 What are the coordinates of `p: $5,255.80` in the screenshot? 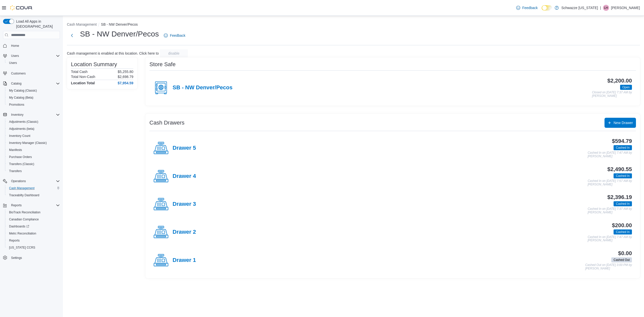 It's located at (126, 72).